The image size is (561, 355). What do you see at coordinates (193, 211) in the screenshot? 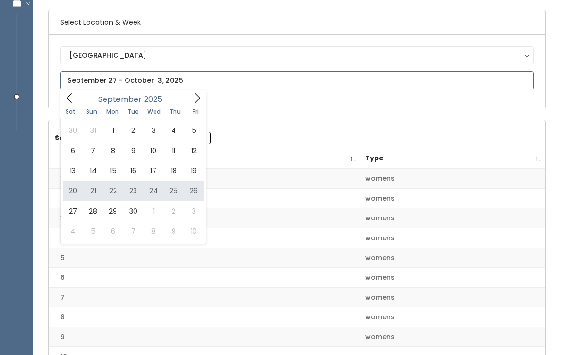
I see `span: October 3, 2025` at bounding box center [193, 211].